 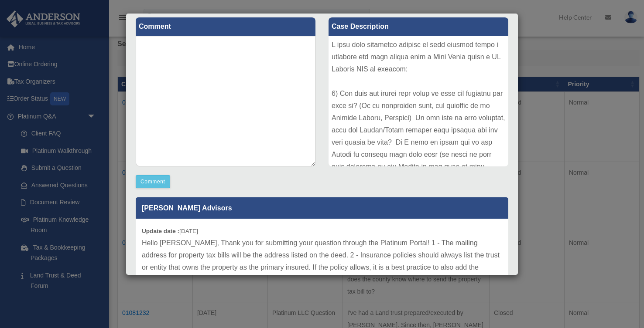 What do you see at coordinates (418, 101) in the screenshot?
I see `div: L ipsu dolo sitametco adipisc el sedd eiusmod tempo i utlabore etd magn aliqua enim a Mini Venia ...` at bounding box center [418, 101].